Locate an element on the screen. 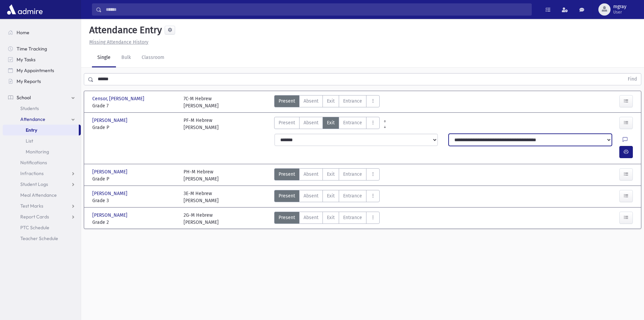 The width and height of the screenshot is (644, 320). span: Grade 2 is located at coordinates (134, 222).